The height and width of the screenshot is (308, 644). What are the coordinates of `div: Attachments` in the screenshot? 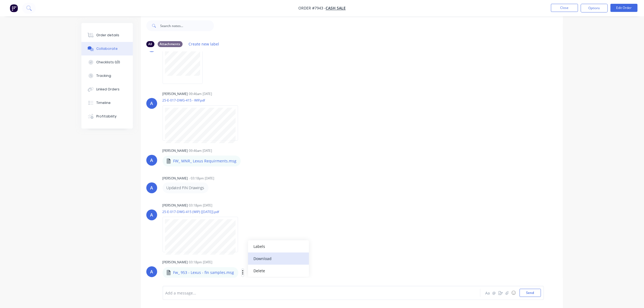 It's located at (170, 44).